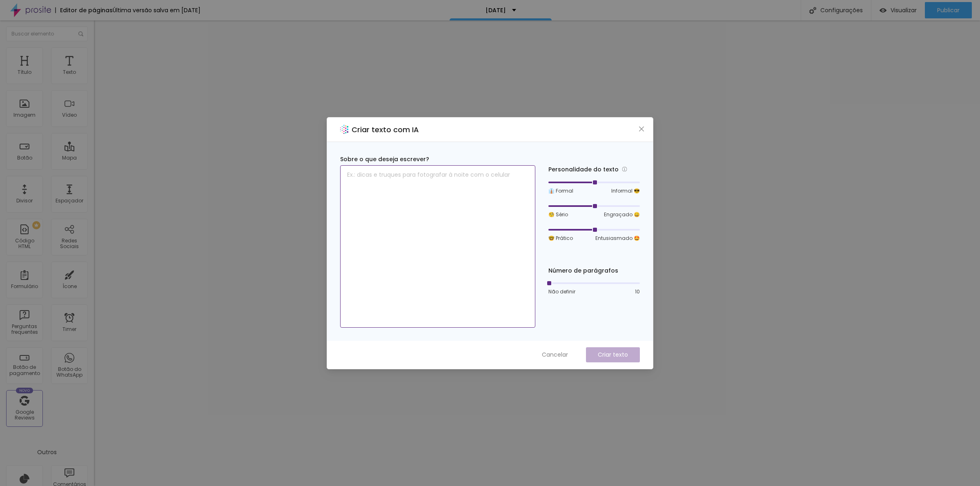 This screenshot has height=486, width=980. I want to click on div: Personalidade do texto, so click(594, 169).